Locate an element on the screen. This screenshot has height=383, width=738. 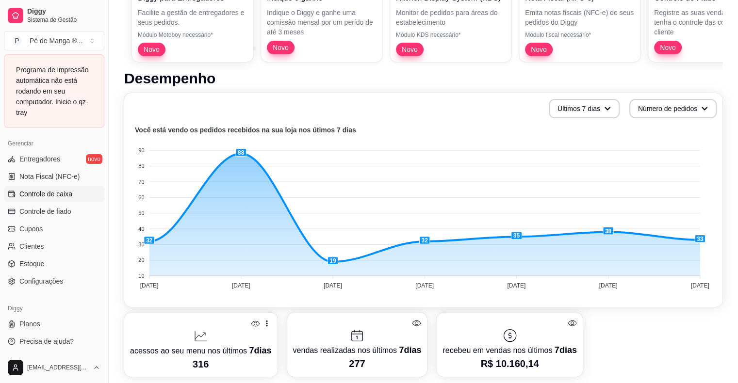
div: Gerenciar is located at coordinates (54, 144).